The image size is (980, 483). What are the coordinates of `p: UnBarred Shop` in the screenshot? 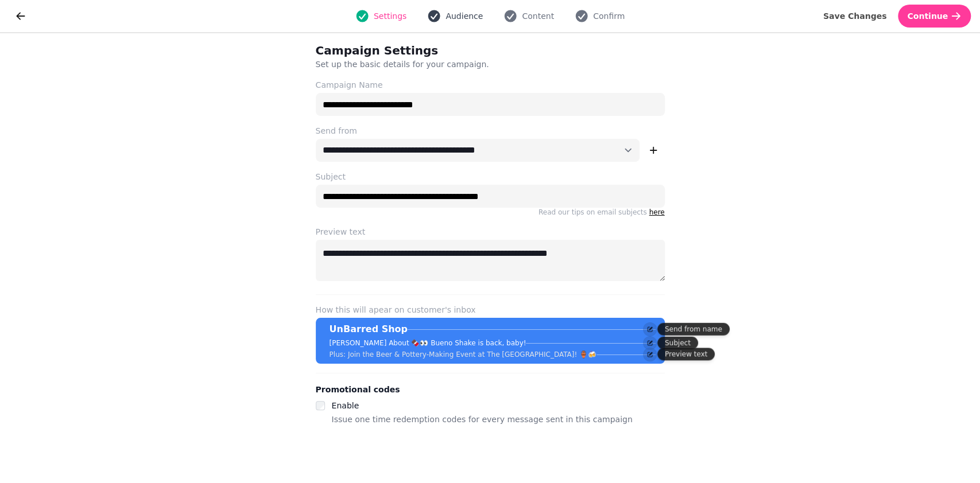 It's located at (368, 329).